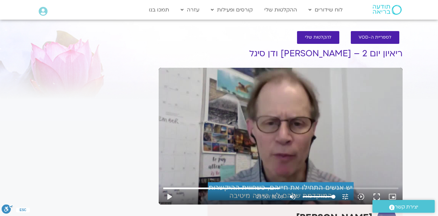 This screenshot has width=438, height=216. I want to click on span: יצירת קשר, so click(406, 207).